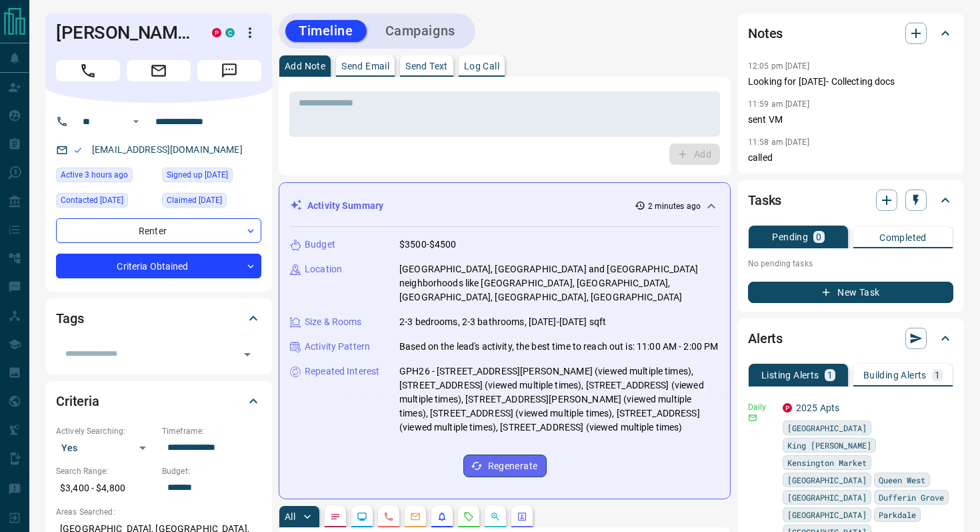  What do you see at coordinates (851, 158) in the screenshot?
I see `p: called` at bounding box center [851, 158].